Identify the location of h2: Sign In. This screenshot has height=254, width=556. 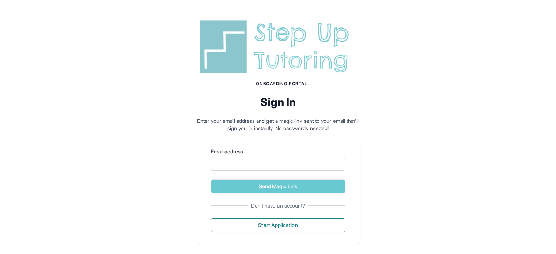
(278, 102).